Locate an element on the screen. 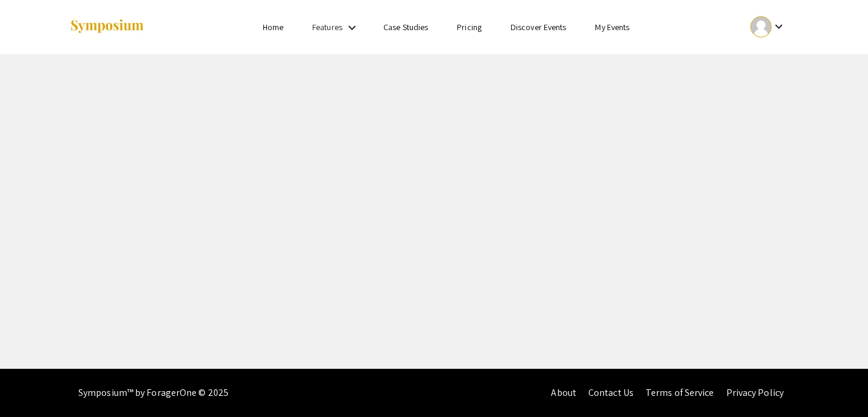 The height and width of the screenshot is (417, 868). button: Expand account dropdown is located at coordinates (768, 26).